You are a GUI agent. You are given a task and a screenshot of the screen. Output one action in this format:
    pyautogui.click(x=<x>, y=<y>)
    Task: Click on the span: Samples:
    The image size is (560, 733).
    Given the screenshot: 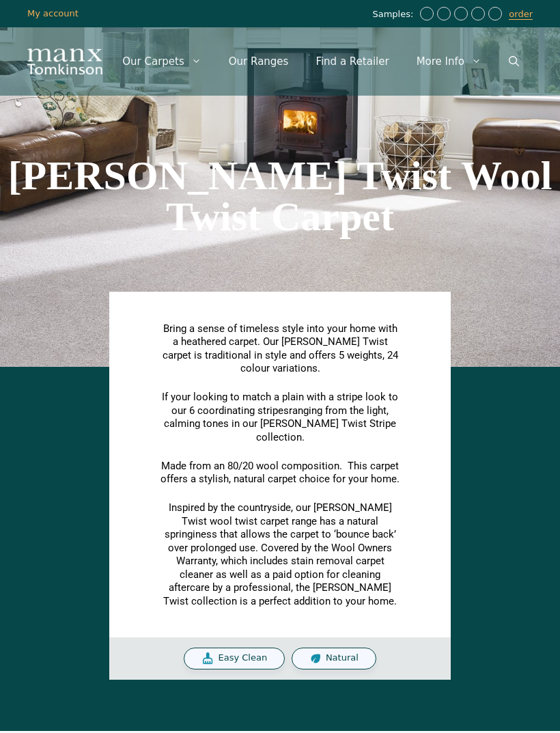 What is the action you would take?
    pyautogui.click(x=394, y=15)
    